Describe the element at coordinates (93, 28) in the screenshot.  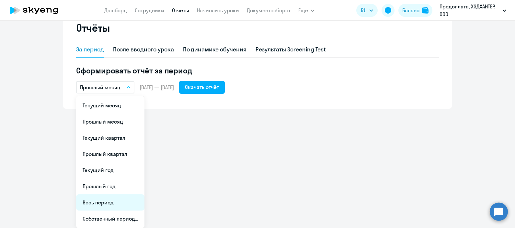
I see `h2: Отчёты` at that location.